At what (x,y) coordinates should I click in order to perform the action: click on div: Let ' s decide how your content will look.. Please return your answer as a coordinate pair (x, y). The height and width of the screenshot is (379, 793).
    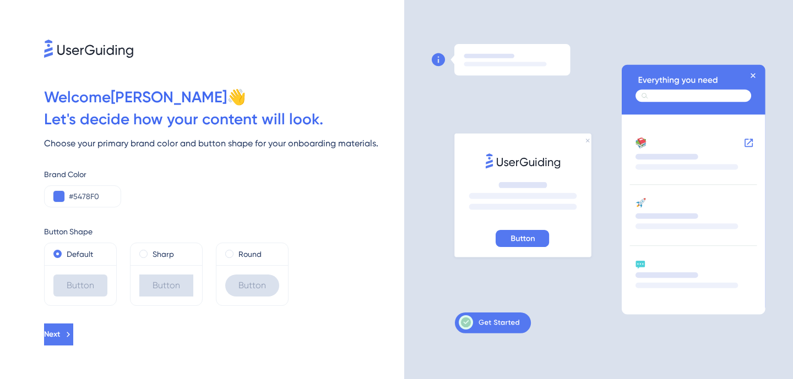
    Looking at the image, I should click on (224, 119).